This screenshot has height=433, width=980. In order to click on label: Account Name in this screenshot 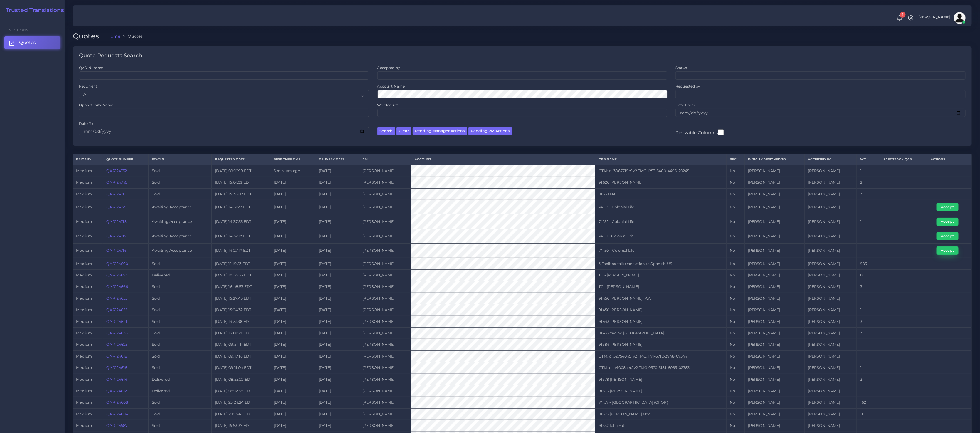, I will do `click(391, 86)`.